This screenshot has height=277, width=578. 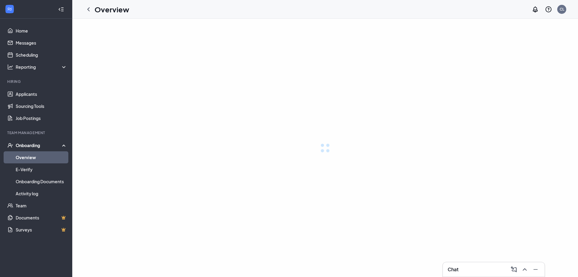 What do you see at coordinates (41, 157) in the screenshot?
I see `a: Overview` at bounding box center [41, 157].